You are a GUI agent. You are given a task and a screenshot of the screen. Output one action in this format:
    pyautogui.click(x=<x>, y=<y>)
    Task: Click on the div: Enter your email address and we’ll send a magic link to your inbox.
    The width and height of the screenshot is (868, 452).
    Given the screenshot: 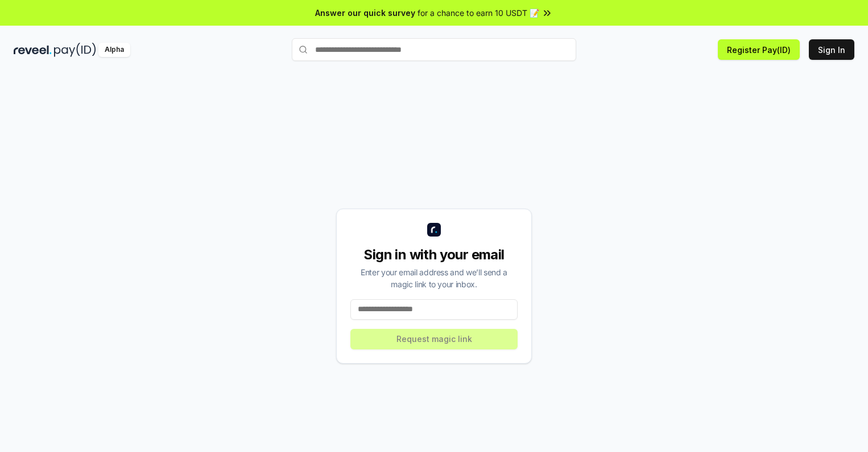 What is the action you would take?
    pyautogui.click(x=434, y=278)
    